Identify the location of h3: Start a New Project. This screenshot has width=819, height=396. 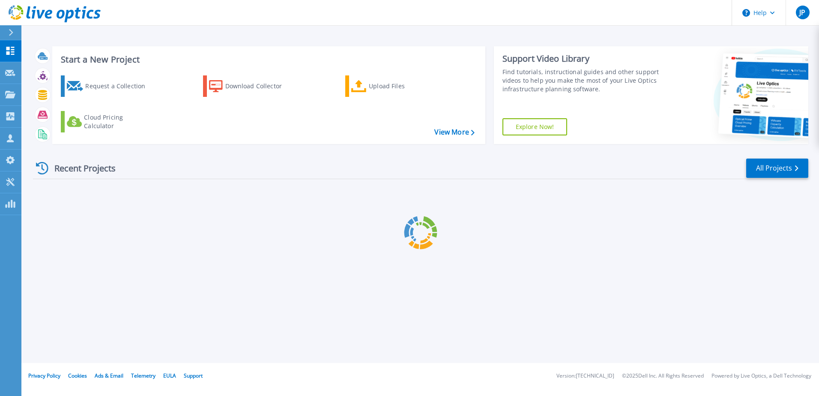
(267, 60).